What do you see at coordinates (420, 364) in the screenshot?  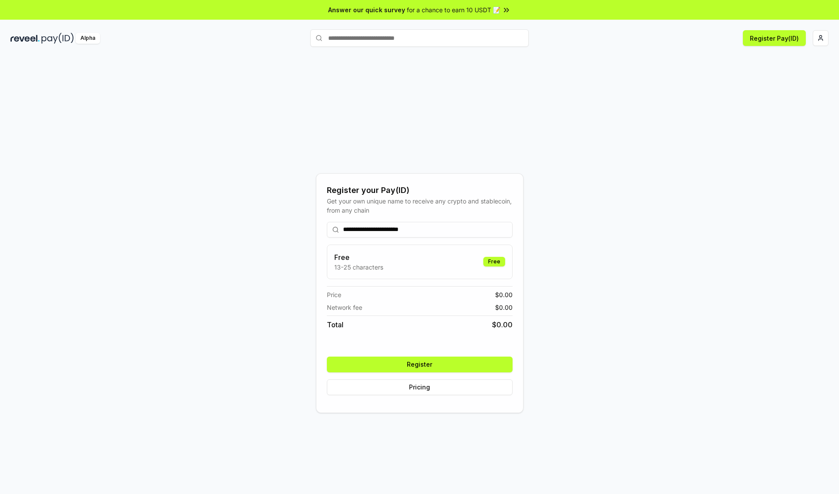 I see `button: Register` at bounding box center [420, 364].